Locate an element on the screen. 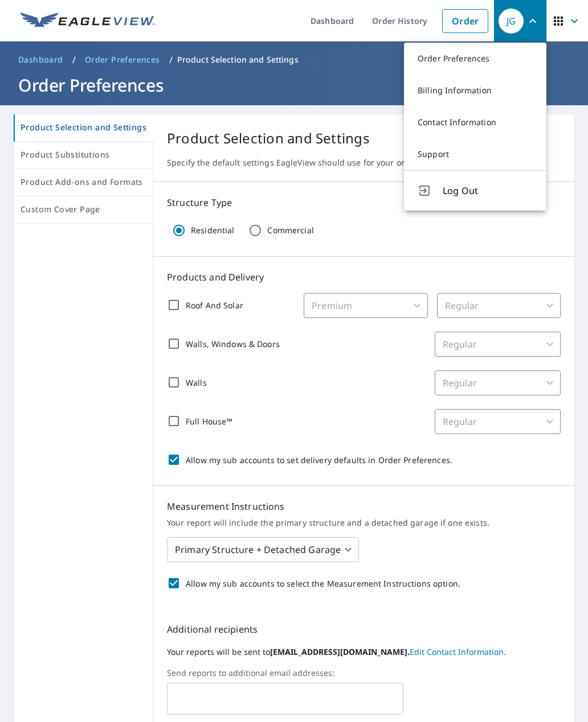  a: Order is located at coordinates (465, 21).